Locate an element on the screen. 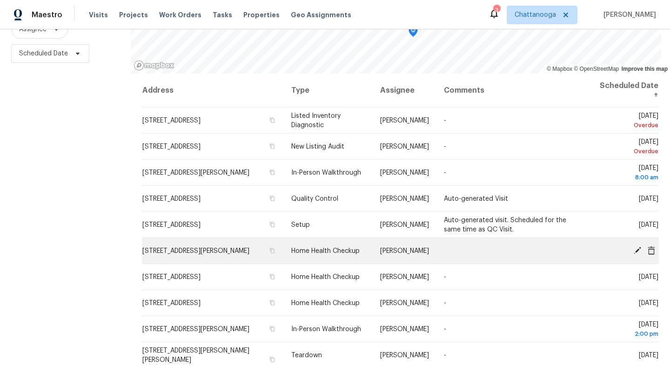 The image size is (670, 367). span: Cancel is located at coordinates (652, 250).